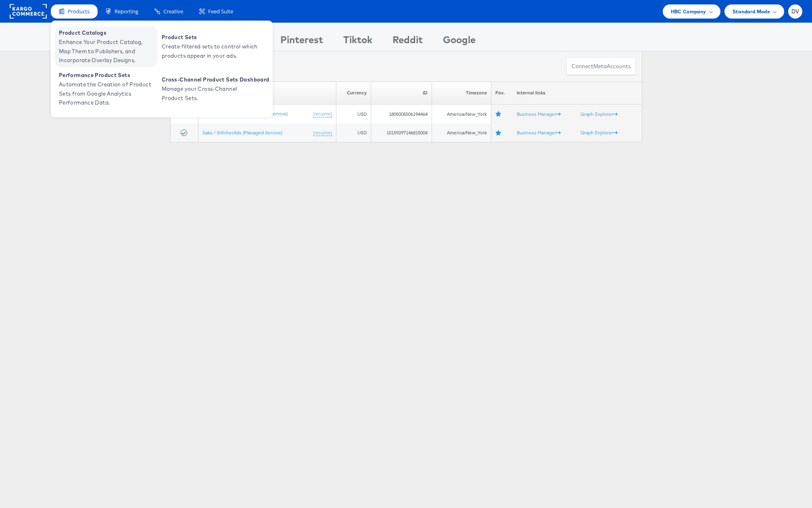  Describe the element at coordinates (106, 46) in the screenshot. I see `a: Product Catalogs Enhance Your Product Catalog, Map Them to Publishers, and Incorporate Overlay De...` at that location.